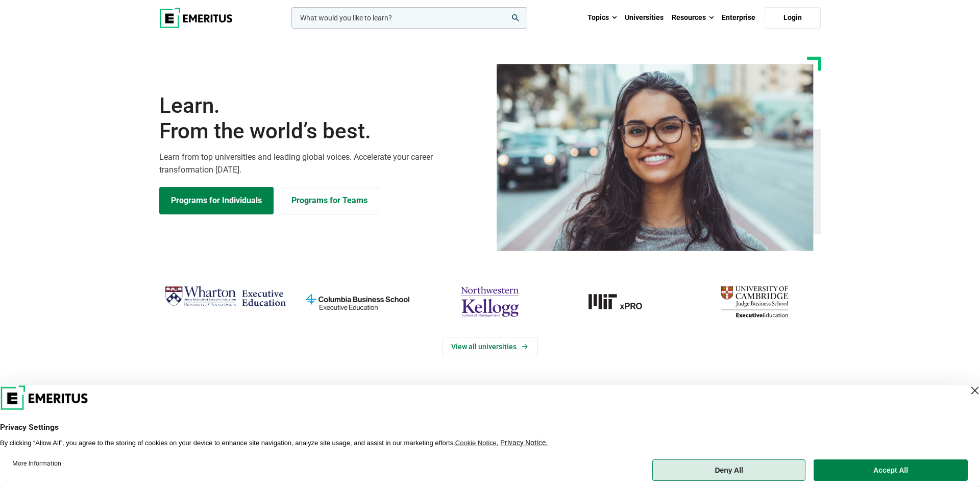 The height and width of the screenshot is (487, 980). Describe the element at coordinates (321, 132) in the screenshot. I see `span: From the world’s best.` at that location.